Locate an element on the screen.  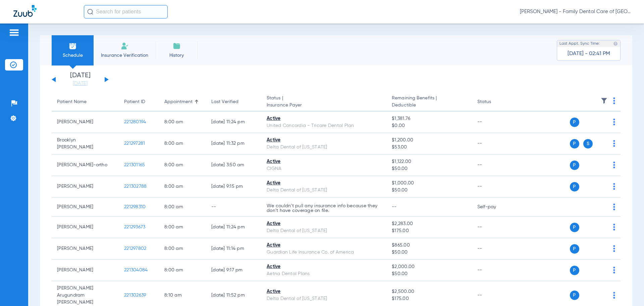
span: 221297802 is located at coordinates (135, 249).